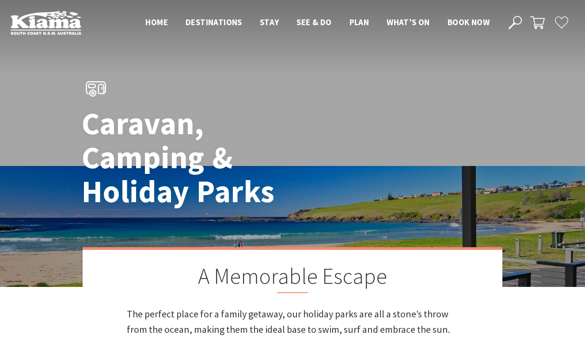 The height and width of the screenshot is (339, 585). Describe the element at coordinates (359, 22) in the screenshot. I see `span: Plan` at that location.